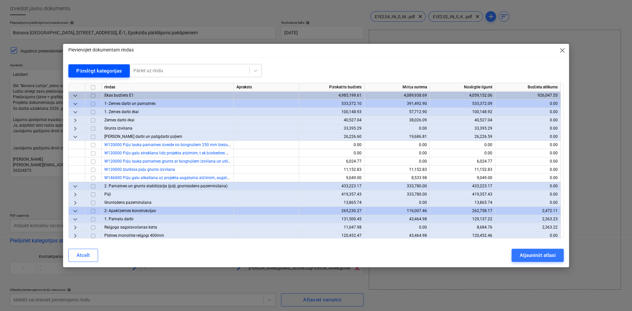  Describe the element at coordinates (140, 170) in the screenshot. I see `span: W120000 Izurbtas paļu grunts izvēšana` at that location.